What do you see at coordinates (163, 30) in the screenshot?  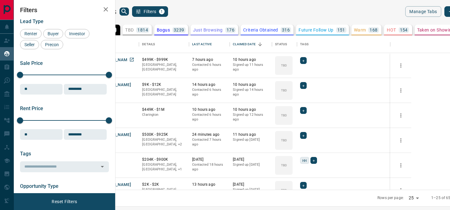 I see `p: Bogus` at bounding box center [163, 30].